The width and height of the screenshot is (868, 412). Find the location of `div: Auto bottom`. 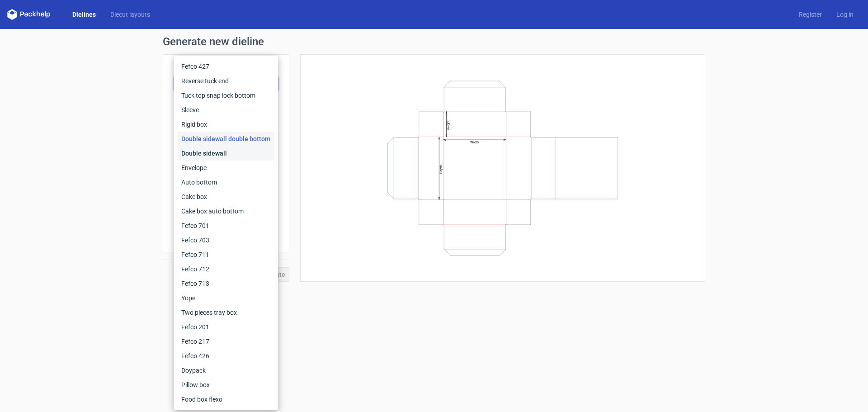

div: Auto bottom is located at coordinates (226, 182).